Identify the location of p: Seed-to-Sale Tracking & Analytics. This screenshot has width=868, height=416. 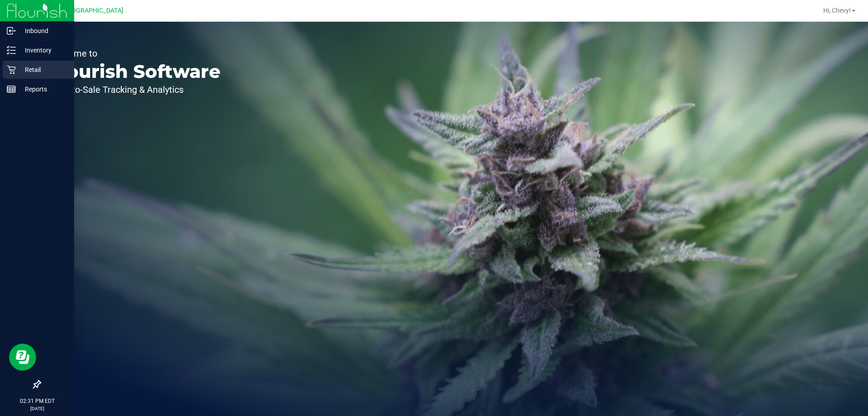
(135, 90).